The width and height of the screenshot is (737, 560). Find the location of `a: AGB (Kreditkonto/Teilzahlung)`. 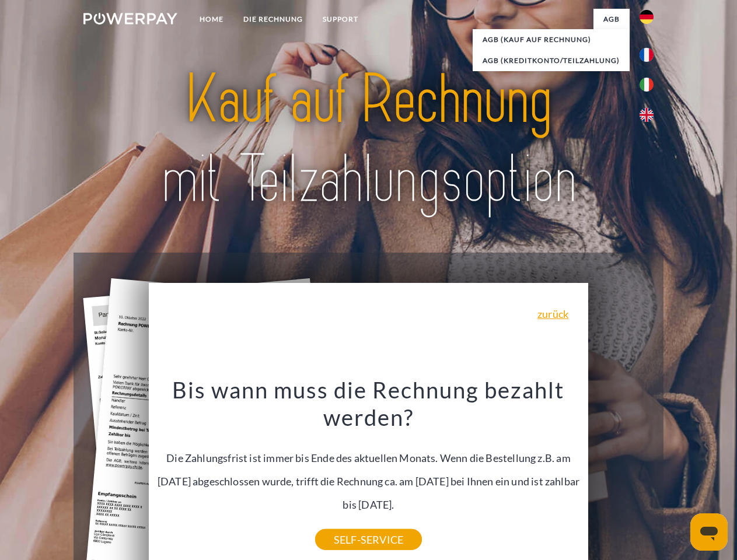

a: AGB (Kreditkonto/Teilzahlung) is located at coordinates (550, 61).